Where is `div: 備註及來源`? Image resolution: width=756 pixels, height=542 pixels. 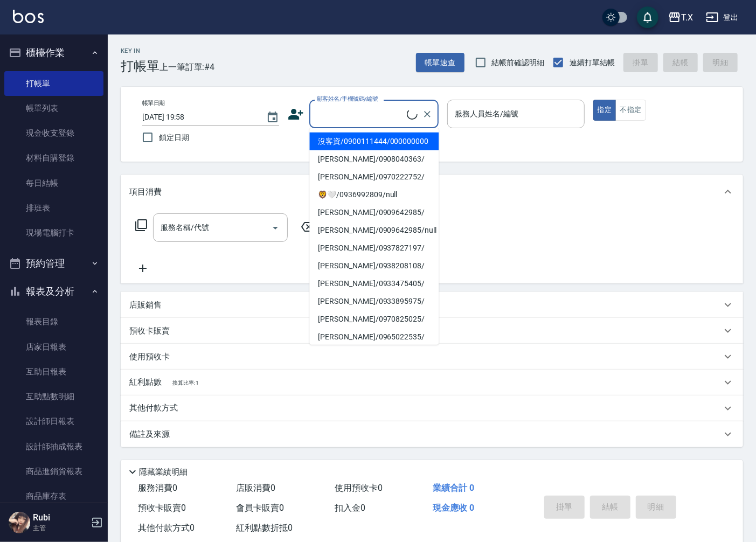
div: 備註及來源 is located at coordinates (432, 435).